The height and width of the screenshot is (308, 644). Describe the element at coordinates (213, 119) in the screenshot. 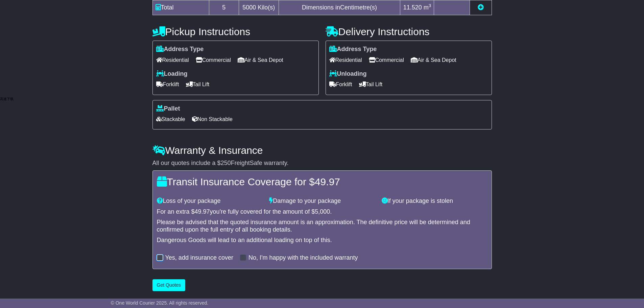

I see `span: Non Stackable` at that location.